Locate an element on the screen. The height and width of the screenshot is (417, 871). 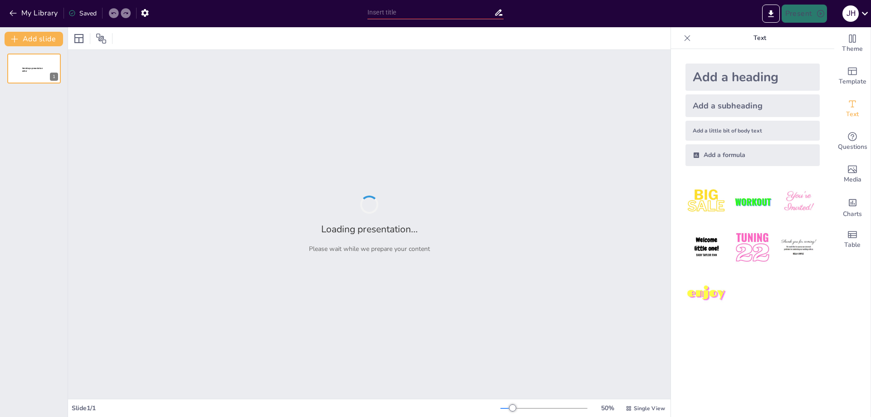
div: Saved is located at coordinates (83, 13).